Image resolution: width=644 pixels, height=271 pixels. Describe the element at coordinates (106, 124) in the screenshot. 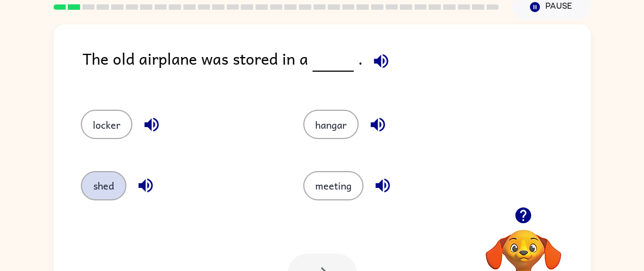

I see `button: locker` at that location.